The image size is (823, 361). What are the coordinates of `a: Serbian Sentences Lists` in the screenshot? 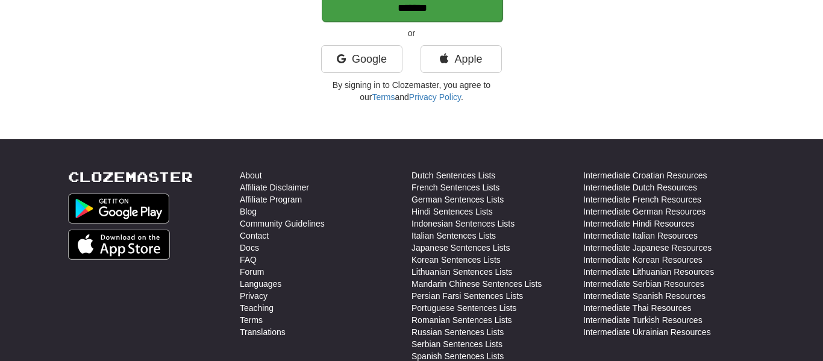 It's located at (456, 344).